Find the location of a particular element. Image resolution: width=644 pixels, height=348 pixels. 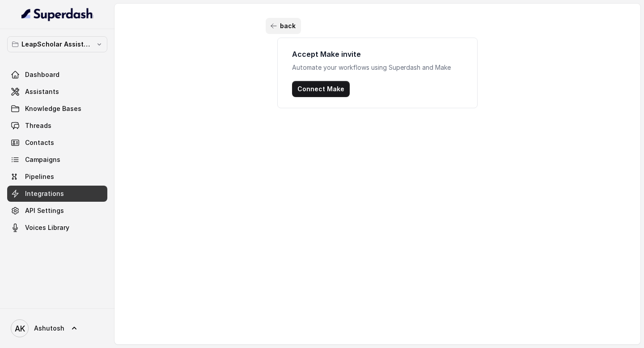

a: Threads is located at coordinates (57, 125).